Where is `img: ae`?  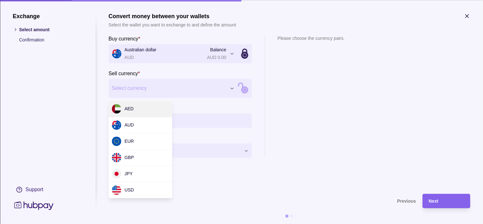
img: ae is located at coordinates (117, 109).